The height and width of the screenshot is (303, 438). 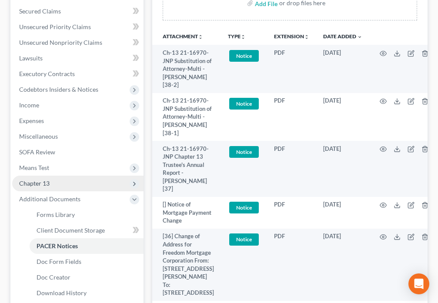 What do you see at coordinates (87, 293) in the screenshot?
I see `a: Download History` at bounding box center [87, 293].